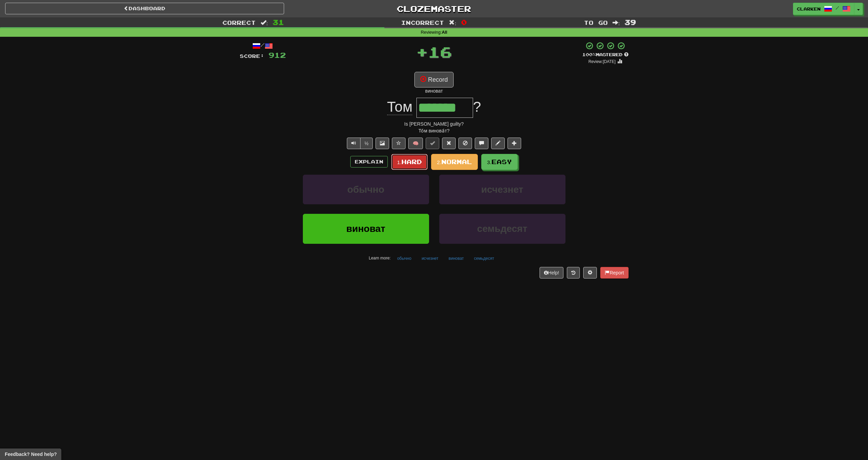  What do you see at coordinates (465, 143) in the screenshot?
I see `button: Ignore sentence (alt+i)` at bounding box center [465, 143].